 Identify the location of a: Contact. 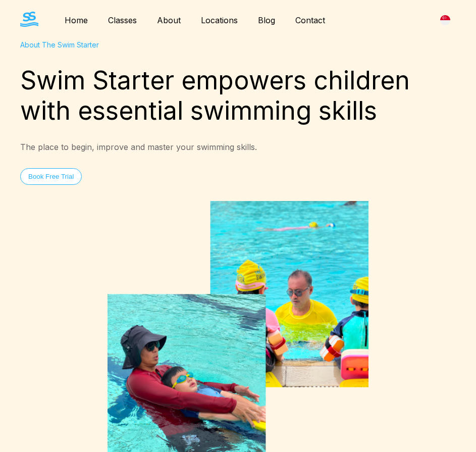
(310, 20).